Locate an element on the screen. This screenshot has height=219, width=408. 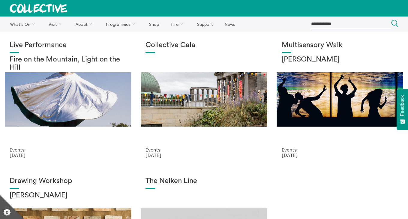
button: Feedback - Show survey is located at coordinates (402, 110).